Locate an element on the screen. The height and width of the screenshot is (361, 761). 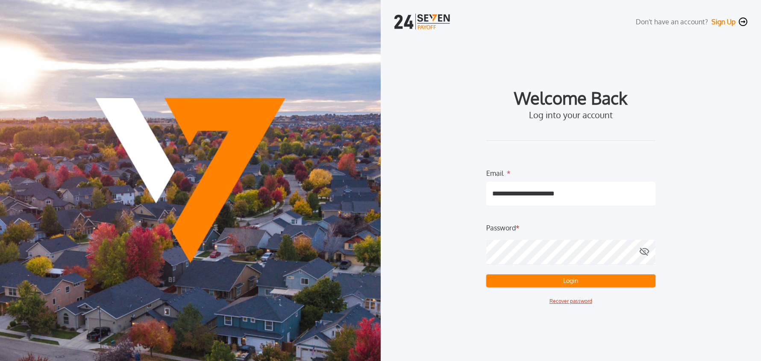
label: Password is located at coordinates (501, 228).